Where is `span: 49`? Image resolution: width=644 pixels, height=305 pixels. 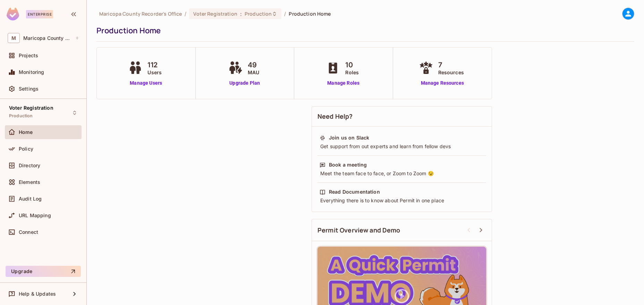
span: 49 is located at coordinates (254, 65).